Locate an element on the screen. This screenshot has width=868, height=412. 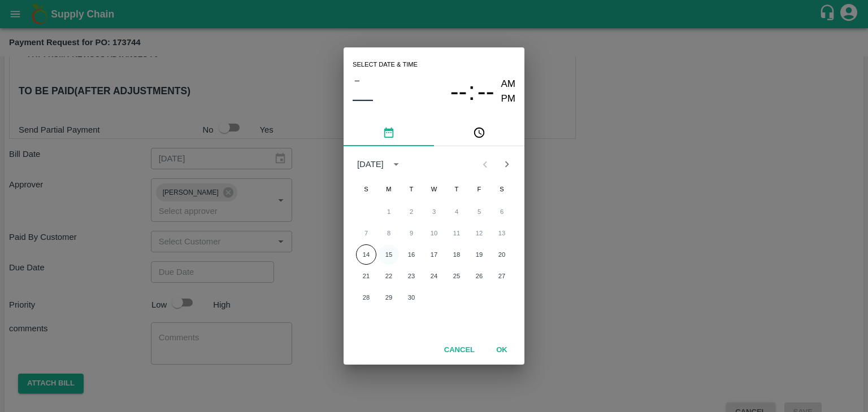
button: 16 is located at coordinates (411, 255).